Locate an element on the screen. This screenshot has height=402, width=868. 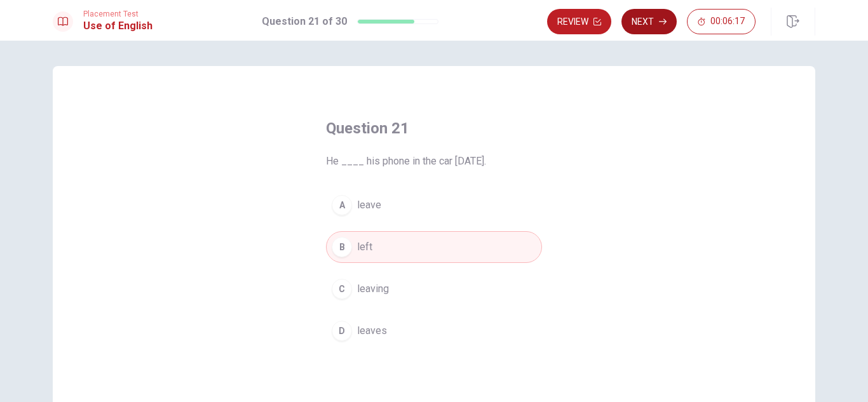
span: 00:06:17 is located at coordinates (728, 22).